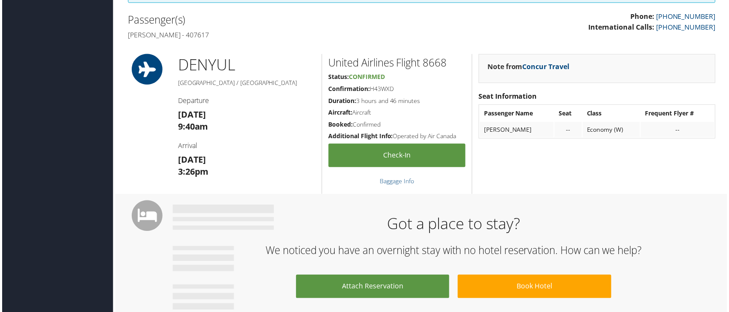  I want to click on strong: Duration:, so click(342, 101).